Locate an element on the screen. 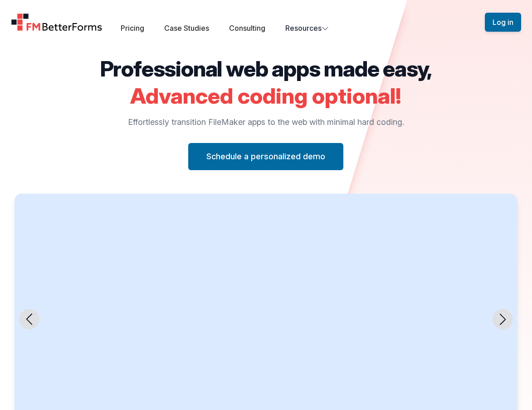 This screenshot has height=410, width=532. a: Pricing is located at coordinates (132, 28).